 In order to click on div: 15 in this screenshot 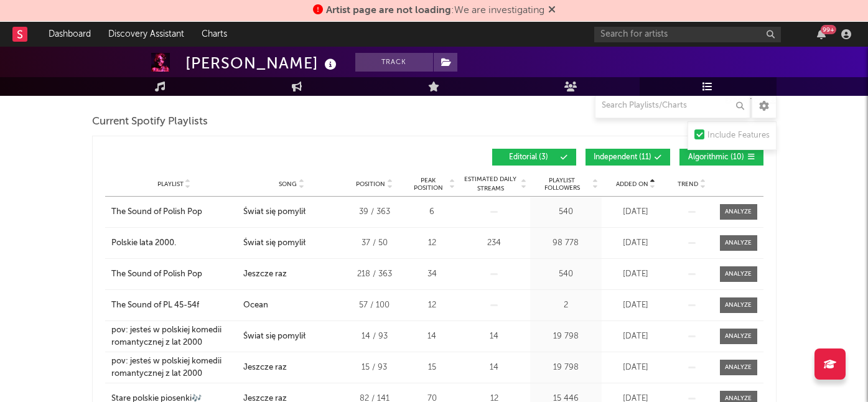, I will do `click(431, 368)`.